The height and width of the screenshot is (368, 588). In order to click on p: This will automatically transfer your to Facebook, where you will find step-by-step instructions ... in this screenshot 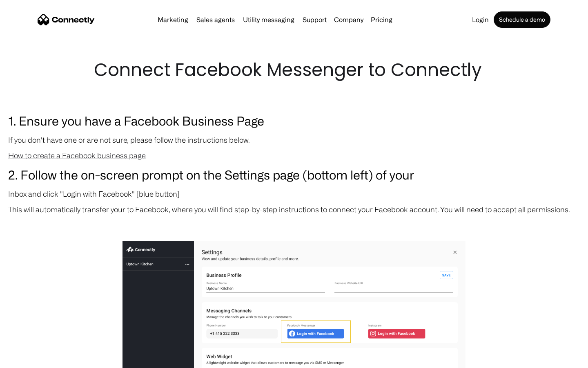, I will do `click(294, 209)`.